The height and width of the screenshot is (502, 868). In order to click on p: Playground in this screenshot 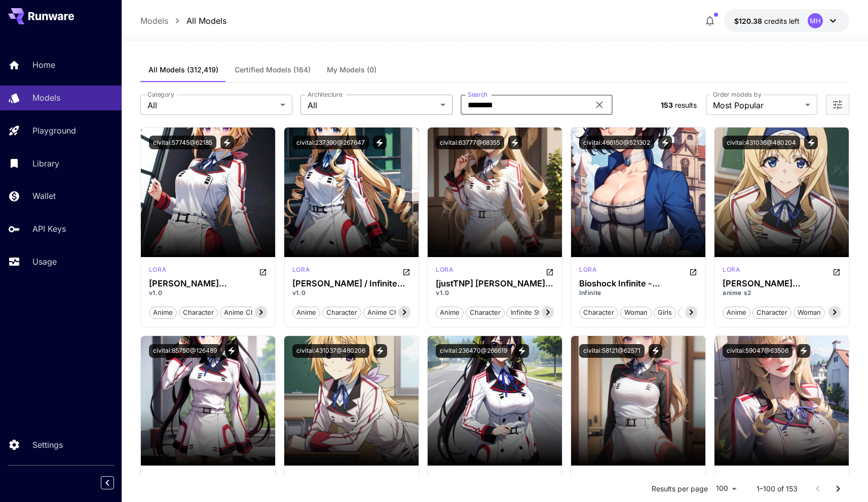, I will do `click(54, 131)`.